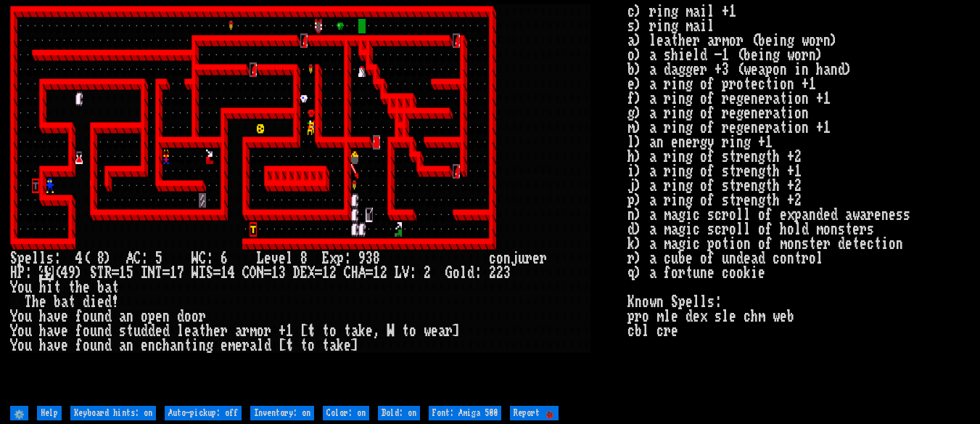 The width and height of the screenshot is (980, 424). I want to click on div: T, so click(28, 302).